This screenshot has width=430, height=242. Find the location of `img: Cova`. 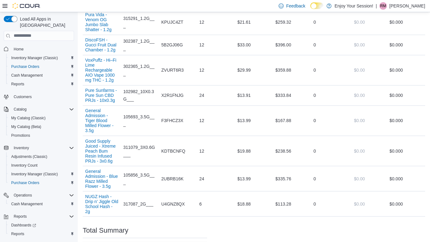

img: Cova is located at coordinates (26, 6).